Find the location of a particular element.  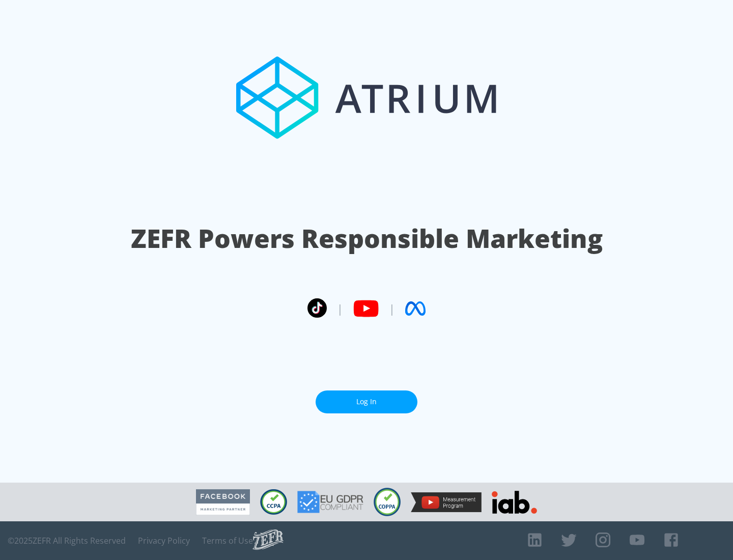

img: COPPA Compliant is located at coordinates (387, 502).